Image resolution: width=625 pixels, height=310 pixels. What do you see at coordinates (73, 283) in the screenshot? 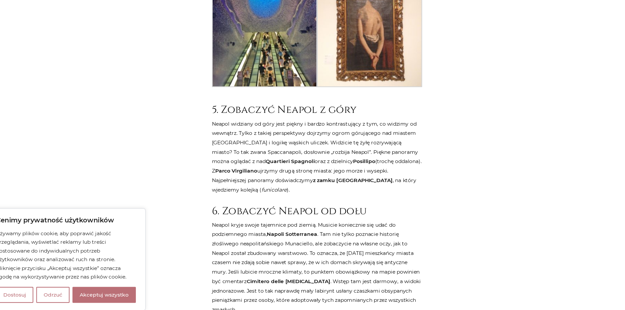
I see `button: Odrzuć` at bounding box center [73, 283].